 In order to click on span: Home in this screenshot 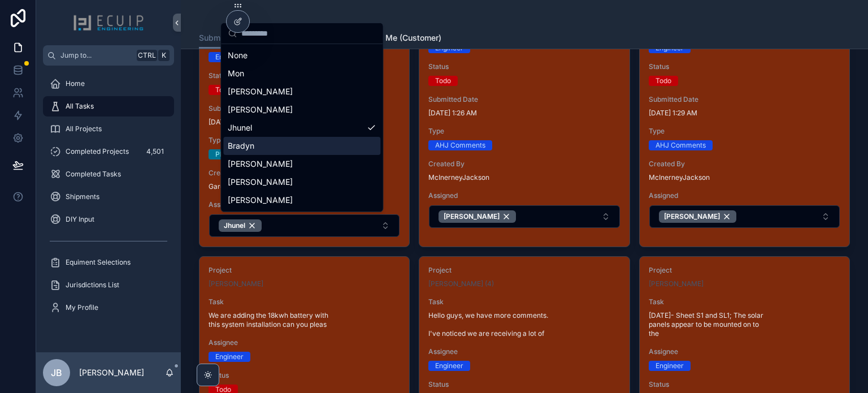, I will do `click(75, 84)`.